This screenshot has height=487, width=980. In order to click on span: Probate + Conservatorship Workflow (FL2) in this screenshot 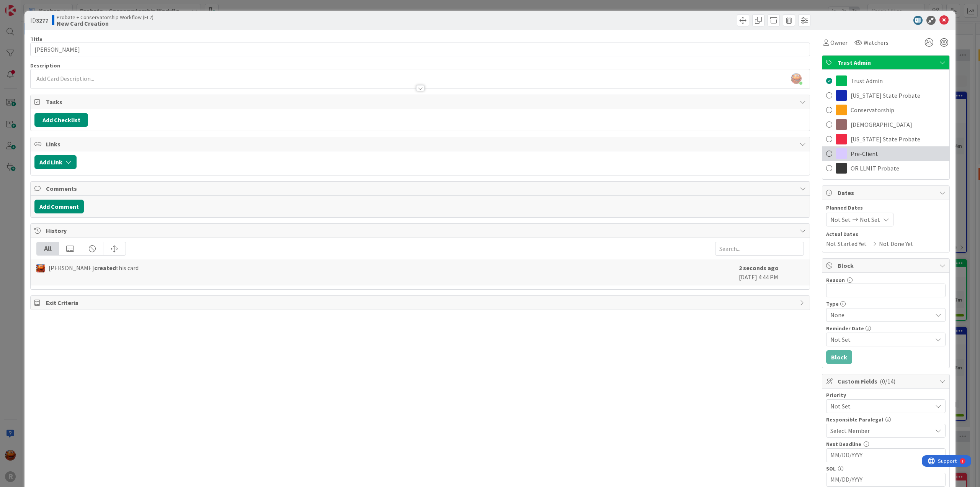, I will do `click(105, 18)`.